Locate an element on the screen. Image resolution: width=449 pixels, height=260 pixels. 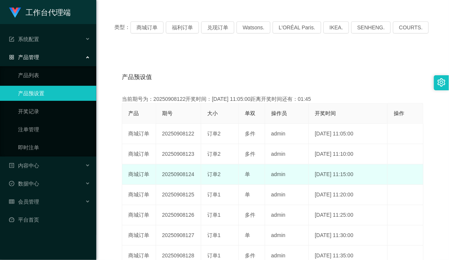
i: 图标: appstore-o is located at coordinates (12, 57).